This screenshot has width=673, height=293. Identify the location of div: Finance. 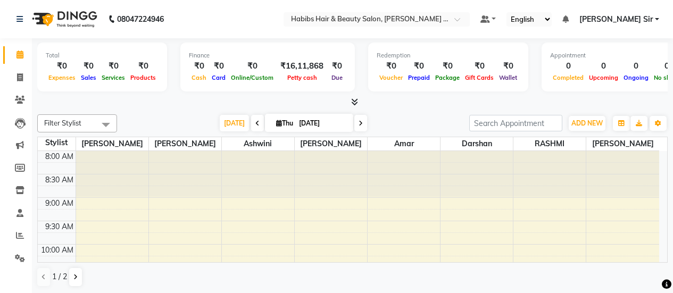
(268, 55).